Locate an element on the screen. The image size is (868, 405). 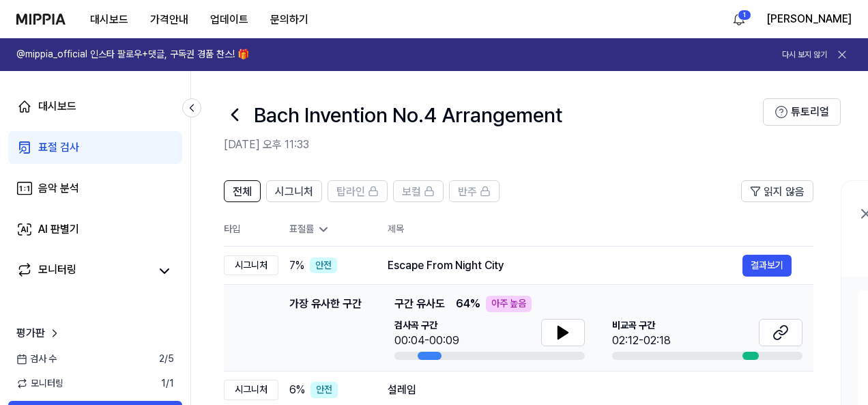
button: 반주 is located at coordinates (474, 192).